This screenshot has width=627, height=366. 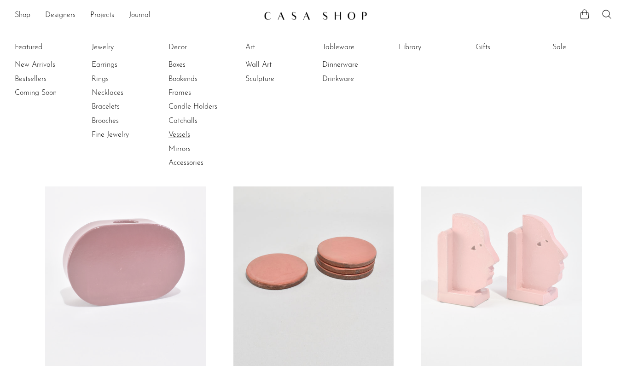 What do you see at coordinates (203, 149) in the screenshot?
I see `a: Mirrors` at bounding box center [203, 149].